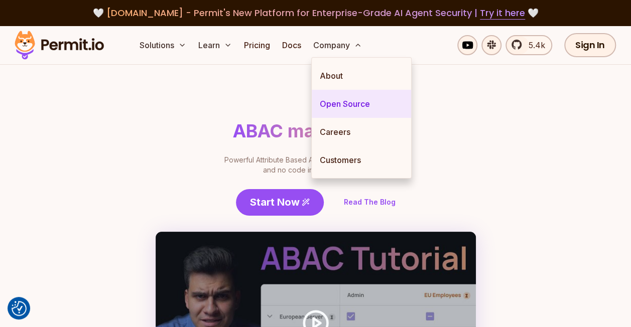  I want to click on span: Start Now, so click(275, 202).